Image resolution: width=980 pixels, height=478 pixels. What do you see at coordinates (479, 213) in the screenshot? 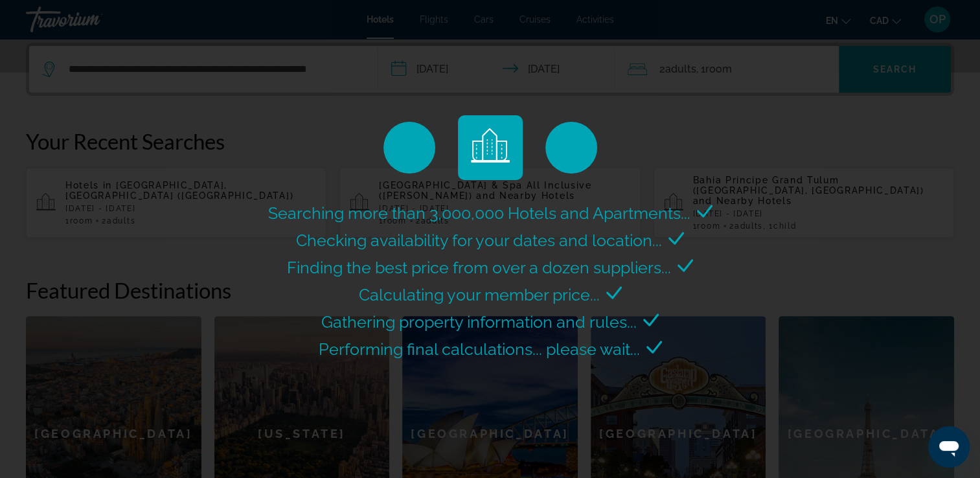
I see `span: Searching more than 3,000,000 Hotels and Apartments...` at bounding box center [479, 213].